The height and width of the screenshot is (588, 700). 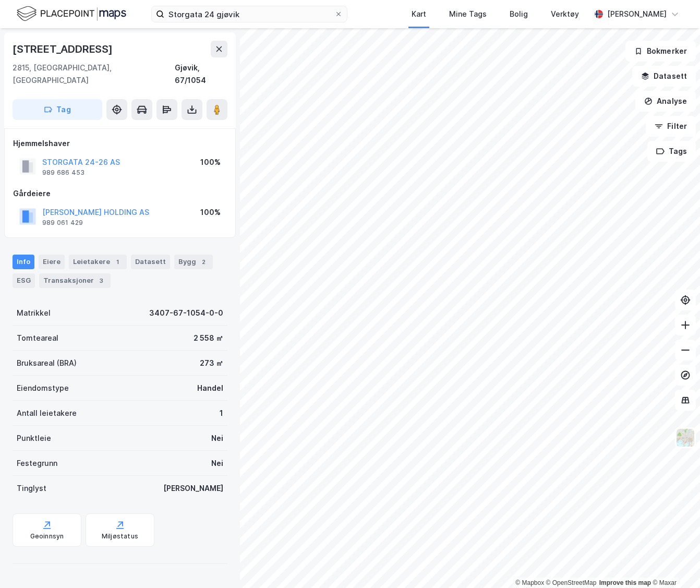 What do you see at coordinates (419, 14) in the screenshot?
I see `div: Kart` at bounding box center [419, 14].